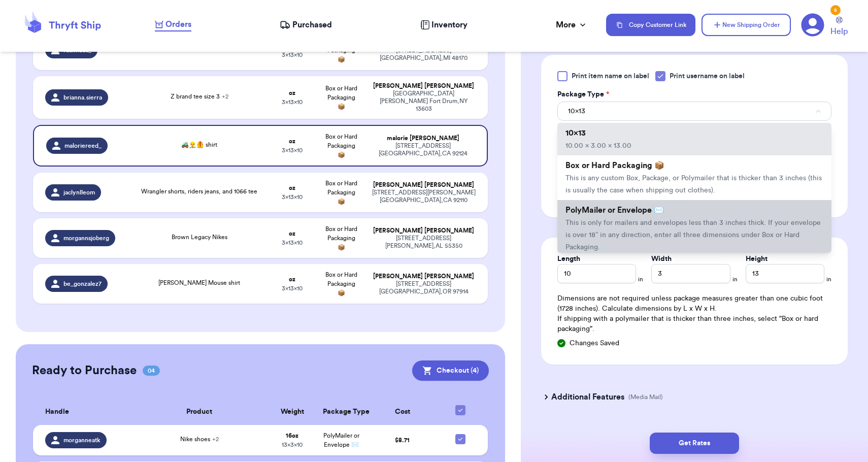 This screenshot has height=462, width=868. I want to click on span: 13 x 3 x 10, so click(292, 445).